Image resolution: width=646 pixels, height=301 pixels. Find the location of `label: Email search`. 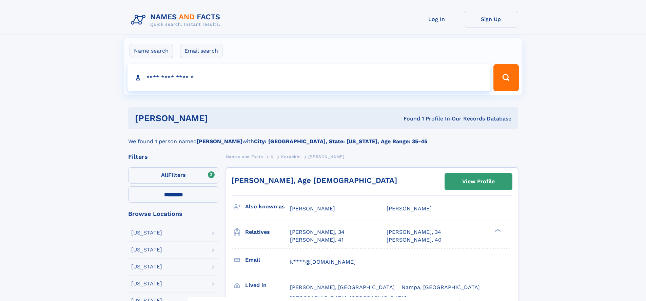

label: Email search is located at coordinates (201, 51).